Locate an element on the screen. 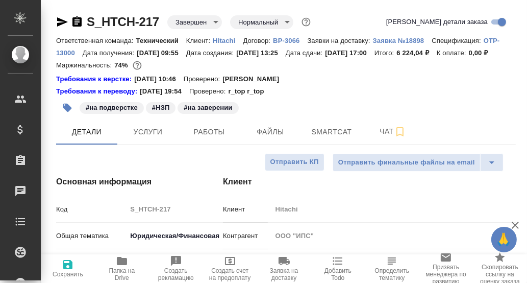 This screenshot has height=283, width=527. button: Создать счет на предоплату is located at coordinates (230, 269).